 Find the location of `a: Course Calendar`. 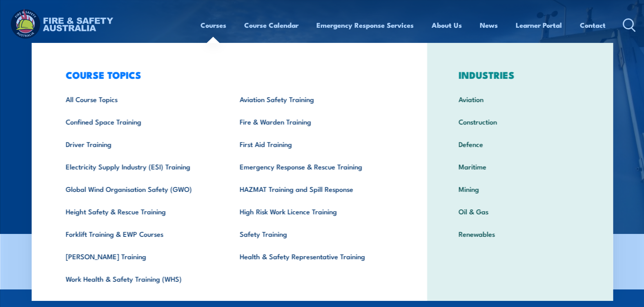

a: Course Calendar is located at coordinates (271, 25).